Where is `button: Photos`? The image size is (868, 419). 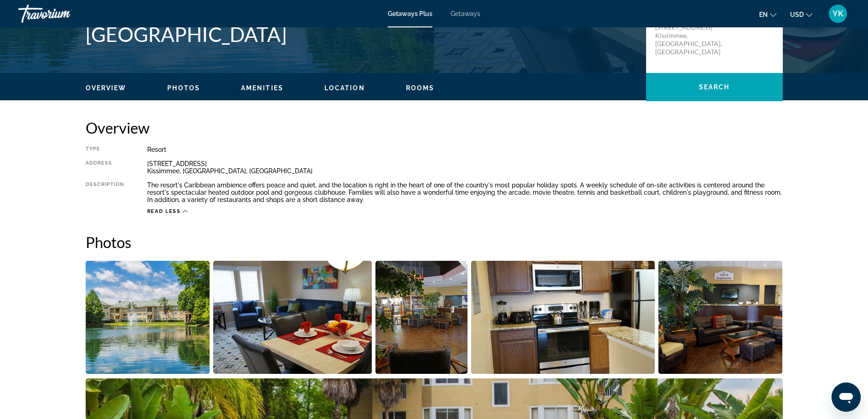 button: Photos is located at coordinates (183, 88).